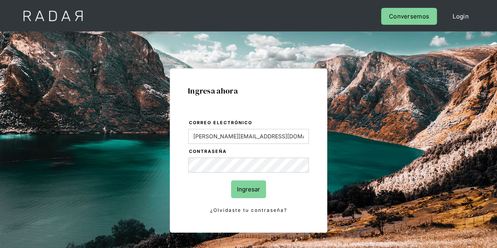 The image size is (497, 248). What do you see at coordinates (248, 136) in the screenshot?
I see `input: bruce@wayne.com` at bounding box center [248, 136].